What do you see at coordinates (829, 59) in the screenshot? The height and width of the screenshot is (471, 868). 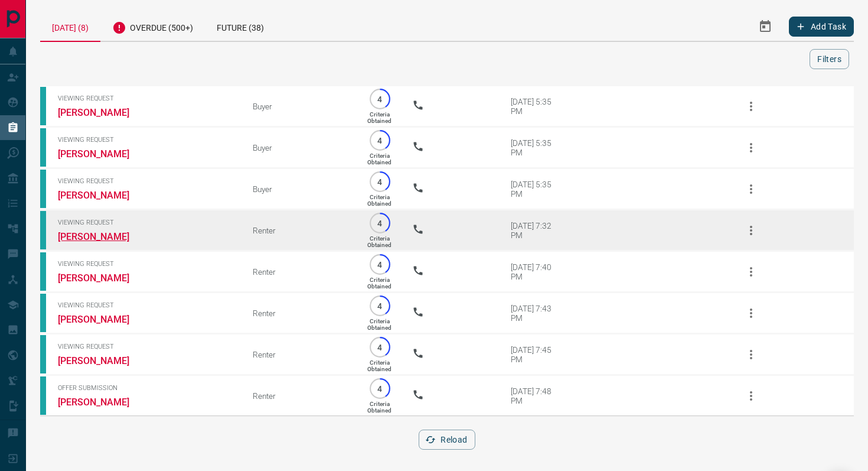 I see `button: Filters` at bounding box center [829, 59].